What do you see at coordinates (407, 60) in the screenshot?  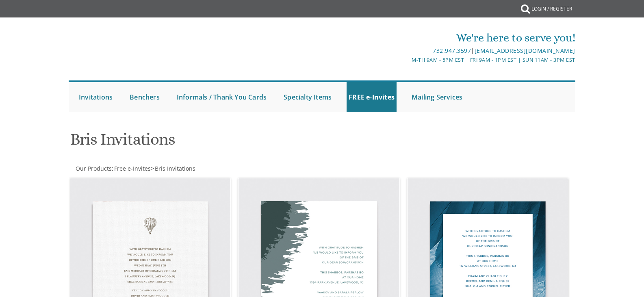 I see `div: M-Th 9am - 5pm EST | Fri 9am - 1pm EST | Sun 11am - 3pm EST` at bounding box center [407, 60].